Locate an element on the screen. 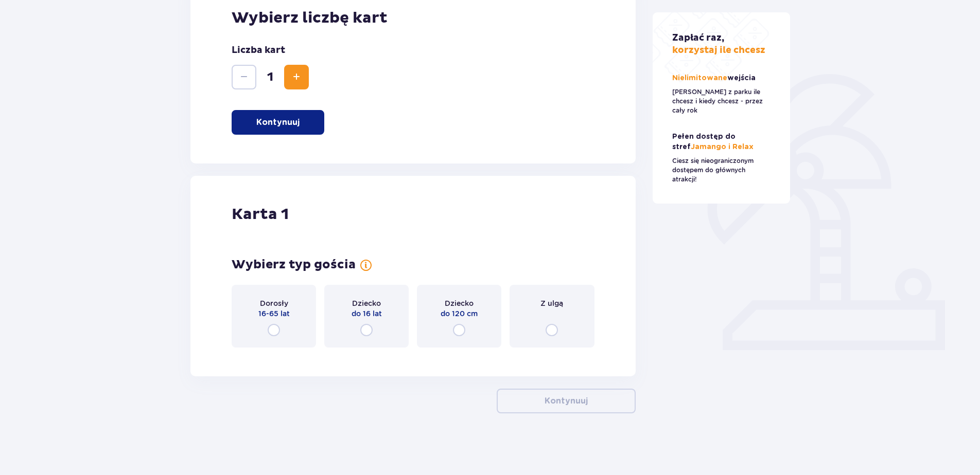 This screenshot has height=475, width=980. p: Nielimitowane is located at coordinates (715, 78).